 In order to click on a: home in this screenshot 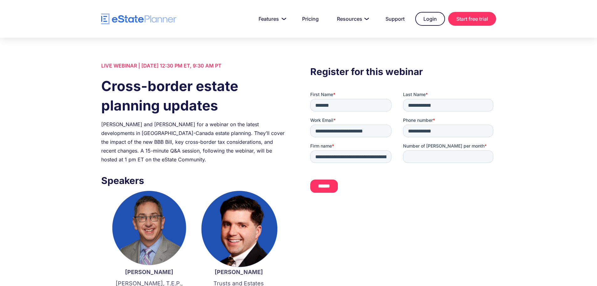, I will do `click(139, 19)`.